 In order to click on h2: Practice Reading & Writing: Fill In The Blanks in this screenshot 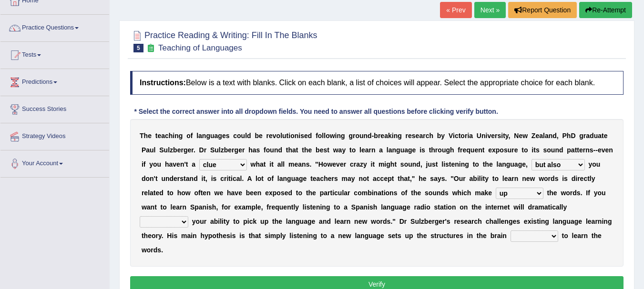, I will do `click(223, 41)`.